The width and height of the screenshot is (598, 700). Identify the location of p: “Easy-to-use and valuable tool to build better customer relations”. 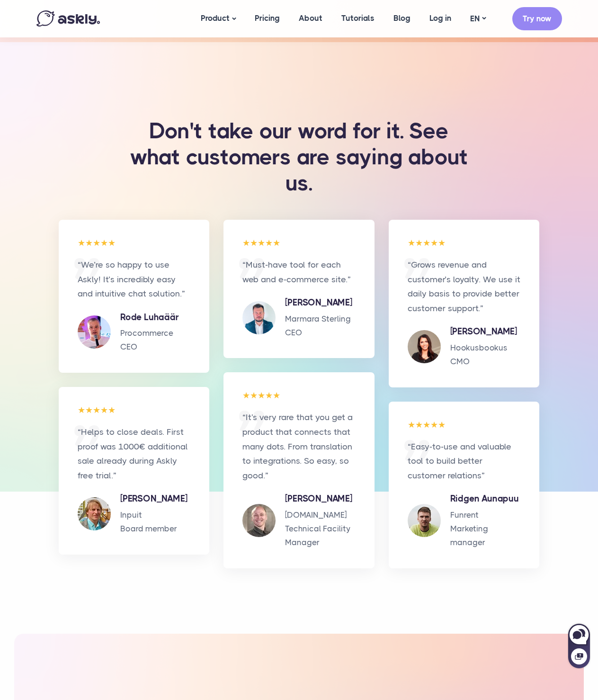
(465, 461).